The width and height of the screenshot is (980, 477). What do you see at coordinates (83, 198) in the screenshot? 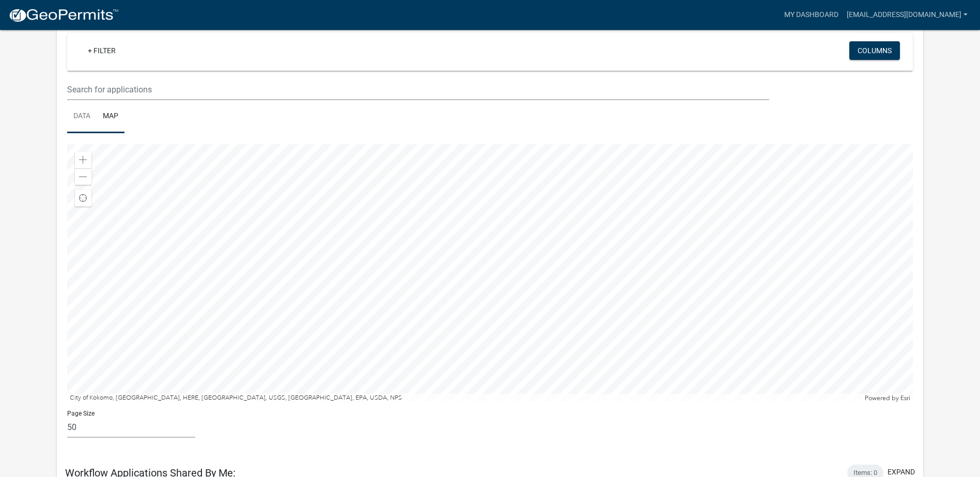
I see `div: Find my location` at bounding box center [83, 198].